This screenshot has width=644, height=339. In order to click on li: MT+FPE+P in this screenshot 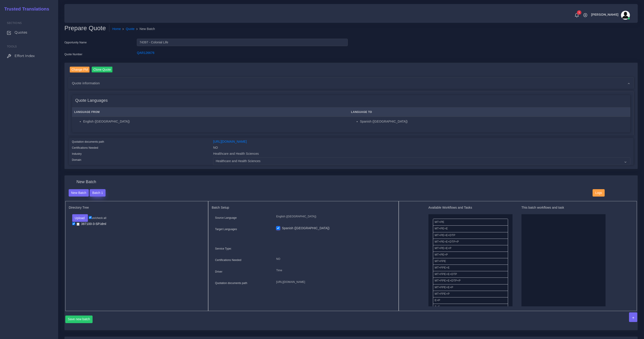, I will do `click(471, 294)`.